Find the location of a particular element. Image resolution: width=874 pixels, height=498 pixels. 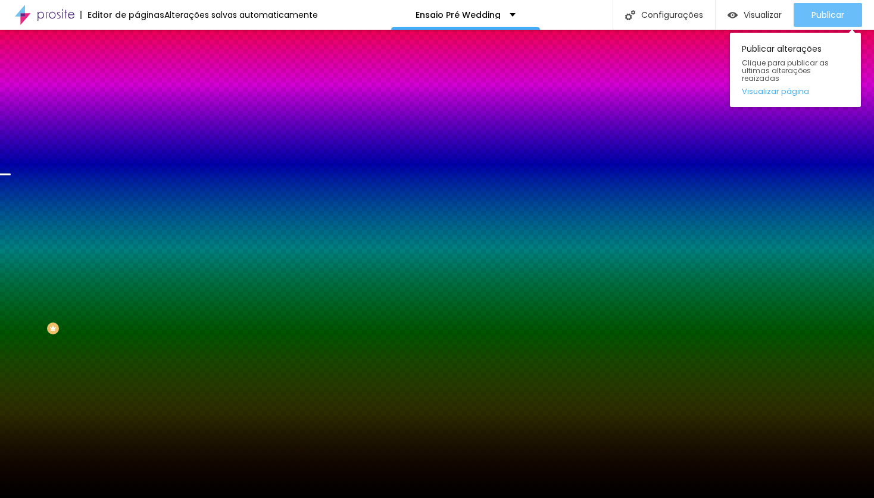

div: Editor de páginas is located at coordinates (122, 15).